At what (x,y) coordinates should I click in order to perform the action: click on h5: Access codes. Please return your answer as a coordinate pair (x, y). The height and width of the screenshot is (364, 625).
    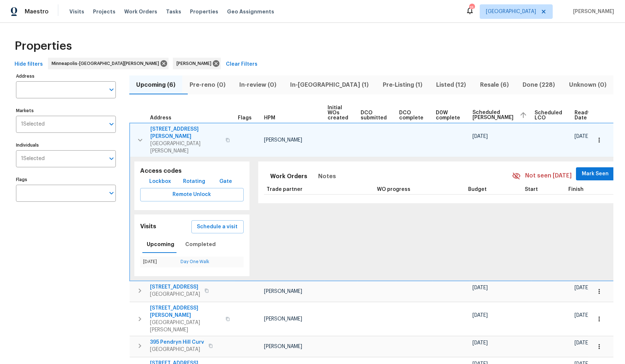
    Looking at the image, I should click on (192, 171).